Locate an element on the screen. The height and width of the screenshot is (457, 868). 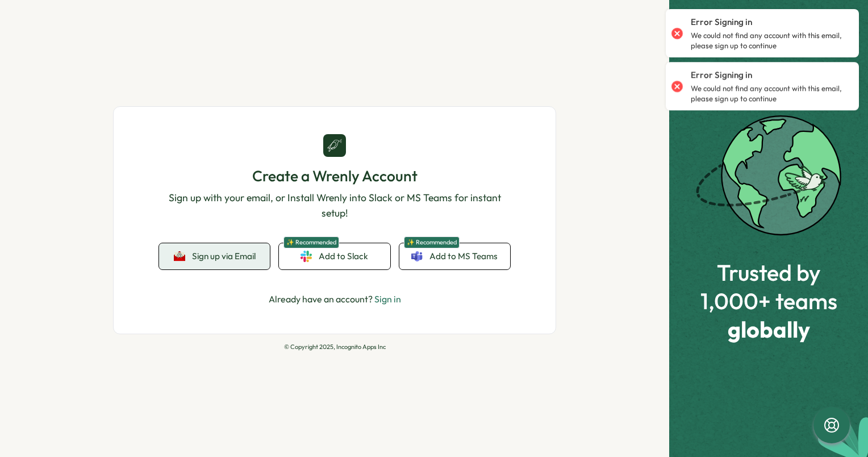
h1: Create a Wrenly Account is located at coordinates (334, 176).